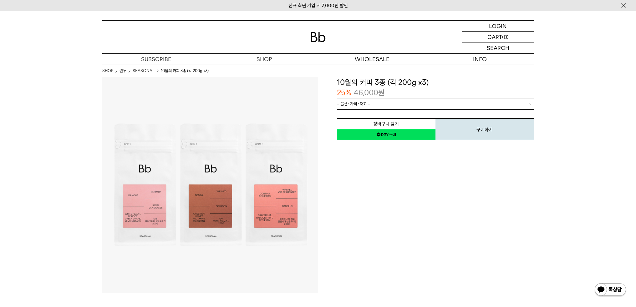 The image size is (636, 307). Describe the element at coordinates (480, 59) in the screenshot. I see `p: INFO` at that location.